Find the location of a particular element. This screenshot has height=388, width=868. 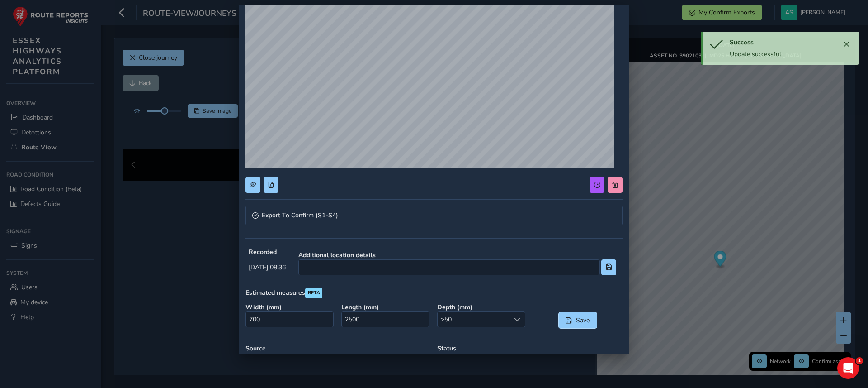

strong: Recorded is located at coordinates (267, 252).